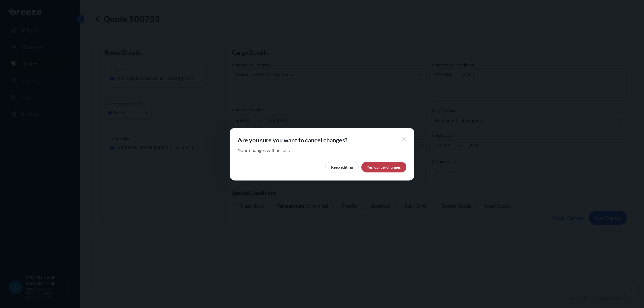 This screenshot has width=644, height=308. I want to click on span: Keep editing, so click(342, 167).